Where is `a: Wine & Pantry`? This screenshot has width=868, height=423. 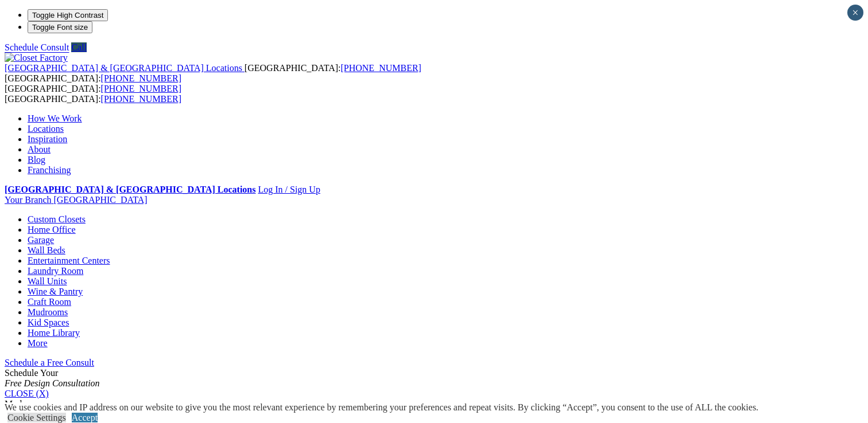
a: Wine & Pantry is located at coordinates (55, 291).